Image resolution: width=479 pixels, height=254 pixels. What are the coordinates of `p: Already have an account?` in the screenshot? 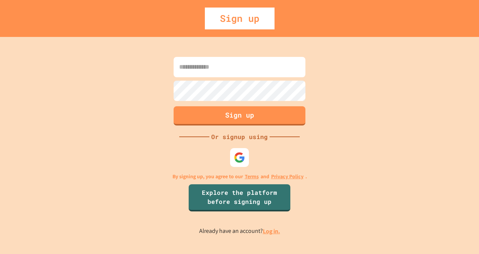 It's located at (239, 231).